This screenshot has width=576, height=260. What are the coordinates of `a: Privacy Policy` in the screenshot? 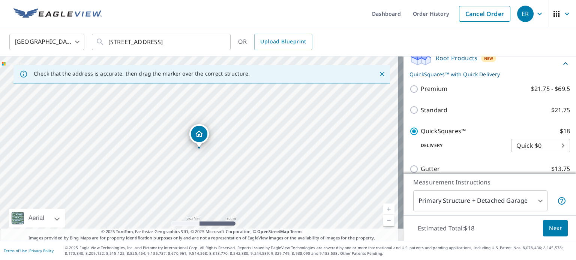 It's located at (41, 251).